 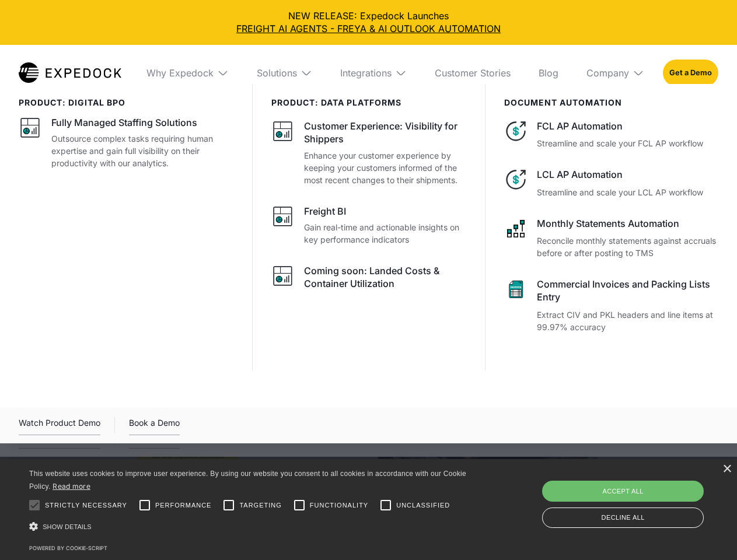 I want to click on div: product: digital bpo, so click(x=126, y=103).